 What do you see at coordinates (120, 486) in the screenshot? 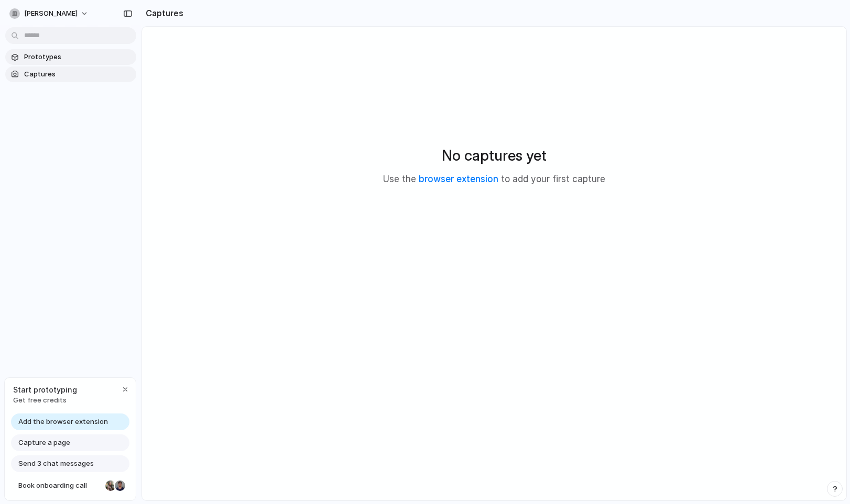
I see `div: Christian Iacullo` at bounding box center [120, 486].